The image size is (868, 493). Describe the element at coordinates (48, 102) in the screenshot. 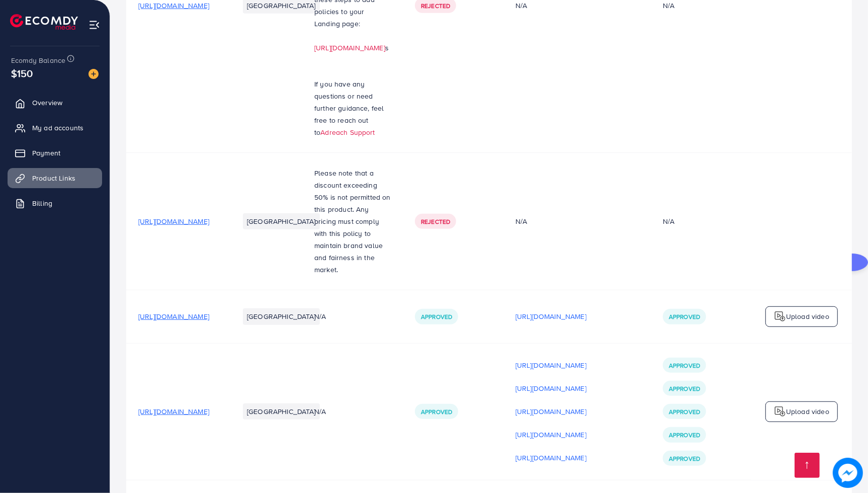

I see `span: Overview` at that location.